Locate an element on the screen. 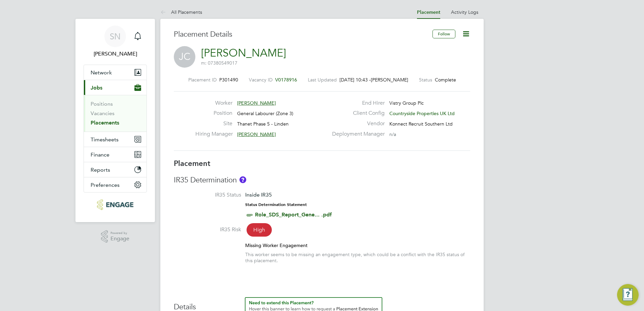  label: Vacancy ID is located at coordinates (261, 80).